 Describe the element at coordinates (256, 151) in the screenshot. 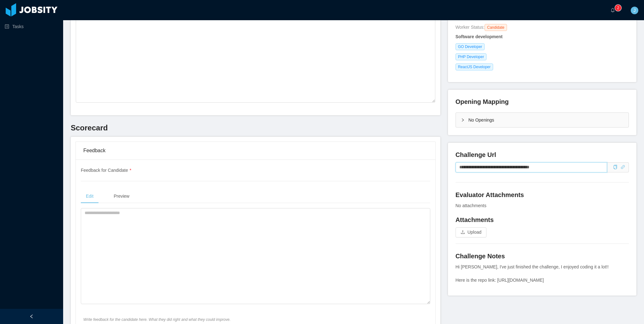

I see `div: Feedback` at that location.